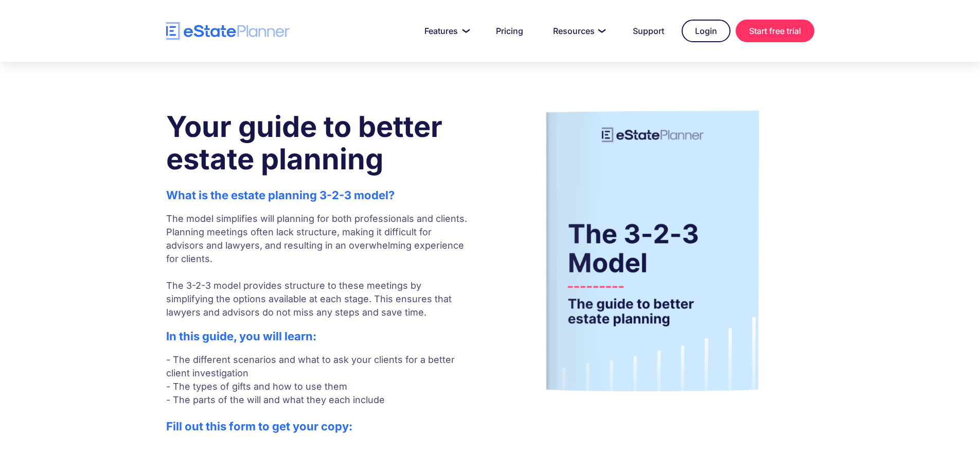 Image resolution: width=980 pixels, height=469 pixels. I want to click on a: home, so click(228, 31).